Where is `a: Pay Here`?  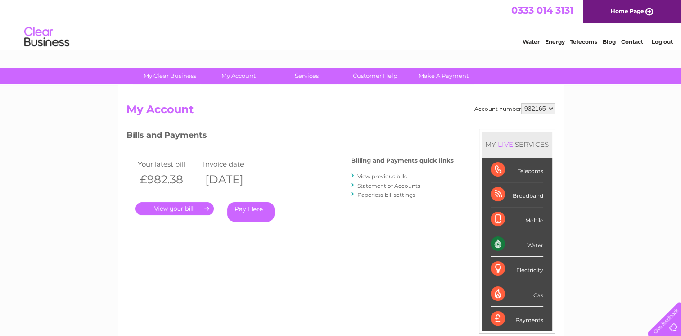
a: Pay Here is located at coordinates (251, 212).